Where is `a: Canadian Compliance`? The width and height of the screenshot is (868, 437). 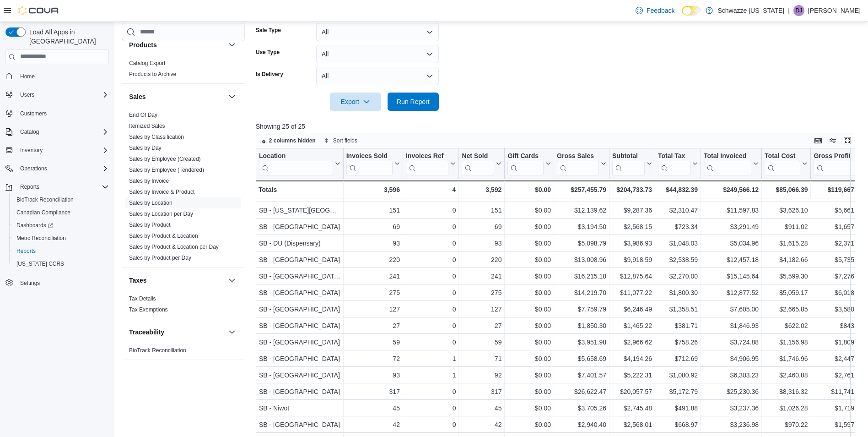
a: Canadian Compliance is located at coordinates (44, 213).